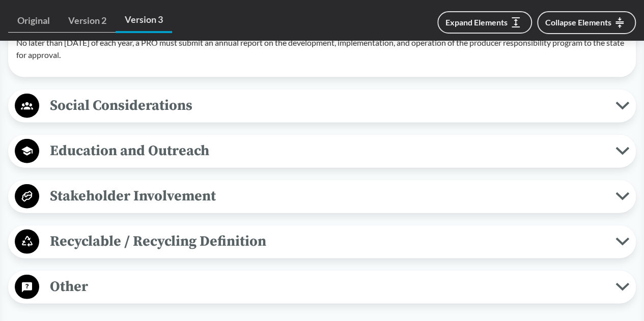  What do you see at coordinates (327, 287) in the screenshot?
I see `span: Other` at bounding box center [327, 287].